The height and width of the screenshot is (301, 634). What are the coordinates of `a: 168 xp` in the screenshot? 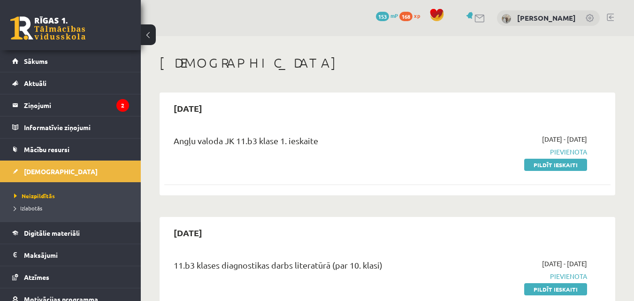 It's located at (412, 15).